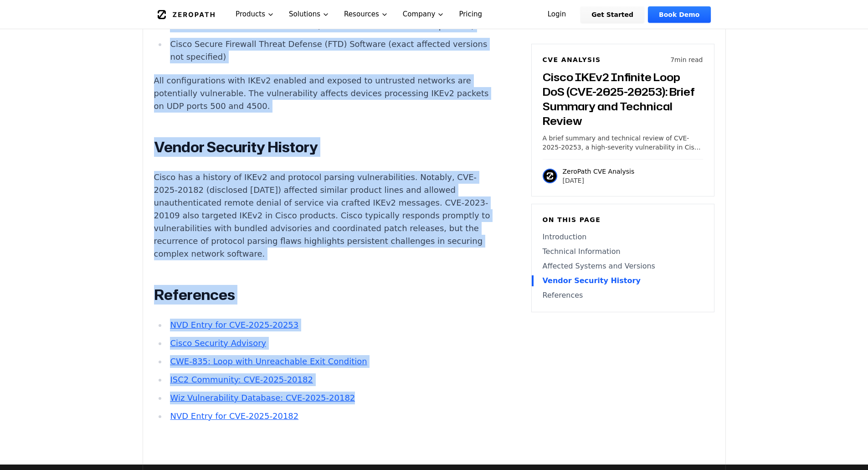  I want to click on a: NVD Entry for CVE-2025-20253, so click(234, 325).